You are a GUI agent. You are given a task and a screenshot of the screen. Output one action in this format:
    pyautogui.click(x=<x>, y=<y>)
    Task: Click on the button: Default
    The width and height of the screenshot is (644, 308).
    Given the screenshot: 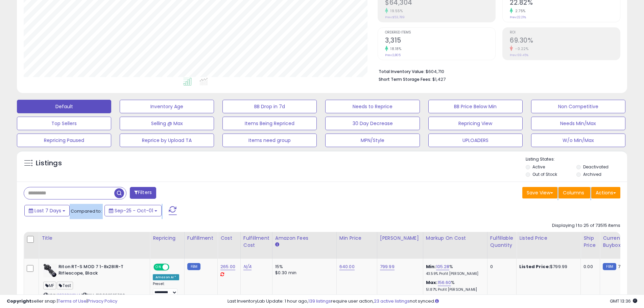 What is the action you would take?
    pyautogui.click(x=64, y=107)
    